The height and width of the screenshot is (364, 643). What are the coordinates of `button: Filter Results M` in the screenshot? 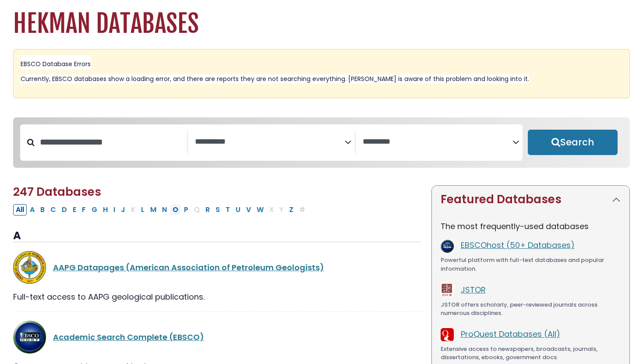 It's located at (153, 210).